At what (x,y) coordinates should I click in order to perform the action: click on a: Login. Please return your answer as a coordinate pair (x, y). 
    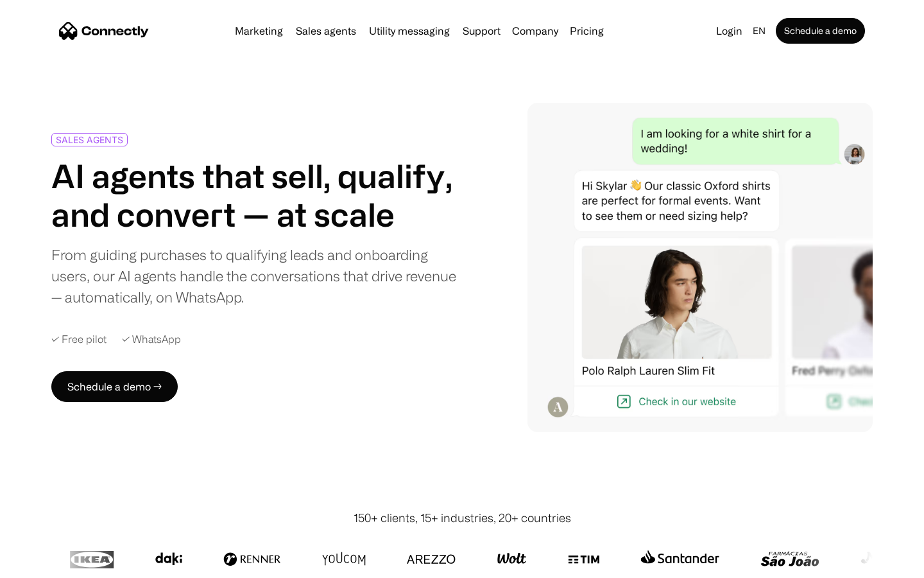
    Looking at the image, I should click on (729, 31).